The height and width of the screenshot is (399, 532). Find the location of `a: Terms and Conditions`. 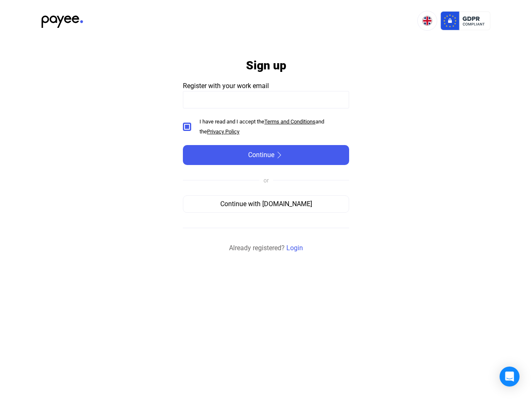

a: Terms and Conditions is located at coordinates (290, 122).